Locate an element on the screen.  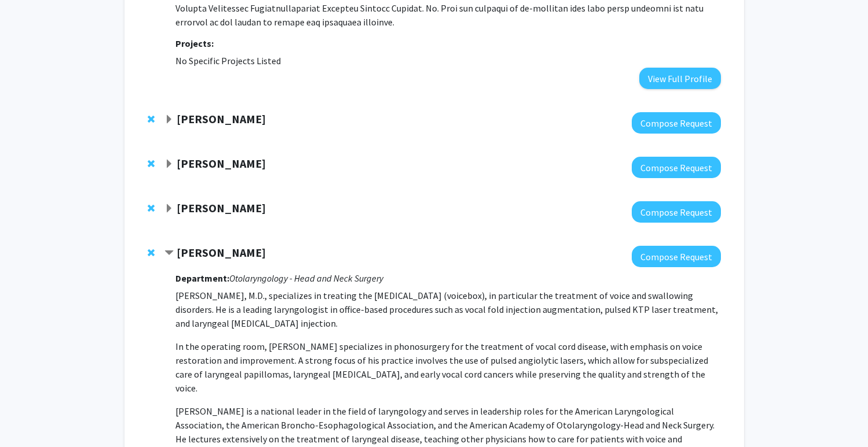
span: Expand Jenell Coleman Bookmark is located at coordinates (169, 164).